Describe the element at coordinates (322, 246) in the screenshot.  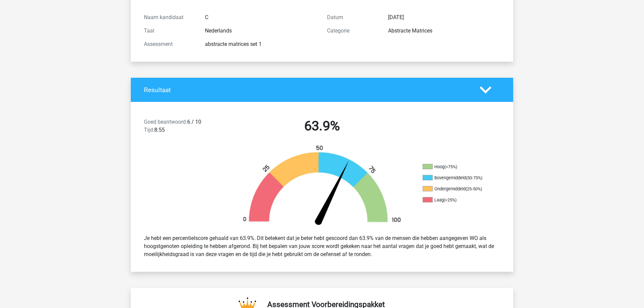
I see `div: Je hebt een percentielscore gehaald van 63.9%. Dit betekent dat je beter hebt gescoord dan 63.9% ...` at that location.